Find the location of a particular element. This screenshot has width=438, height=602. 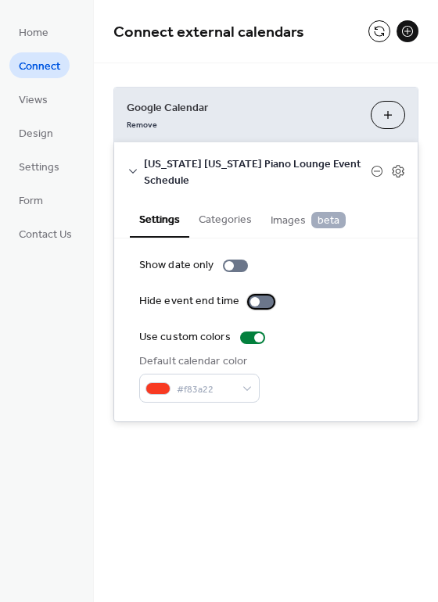

span: Remove is located at coordinates (142, 125).